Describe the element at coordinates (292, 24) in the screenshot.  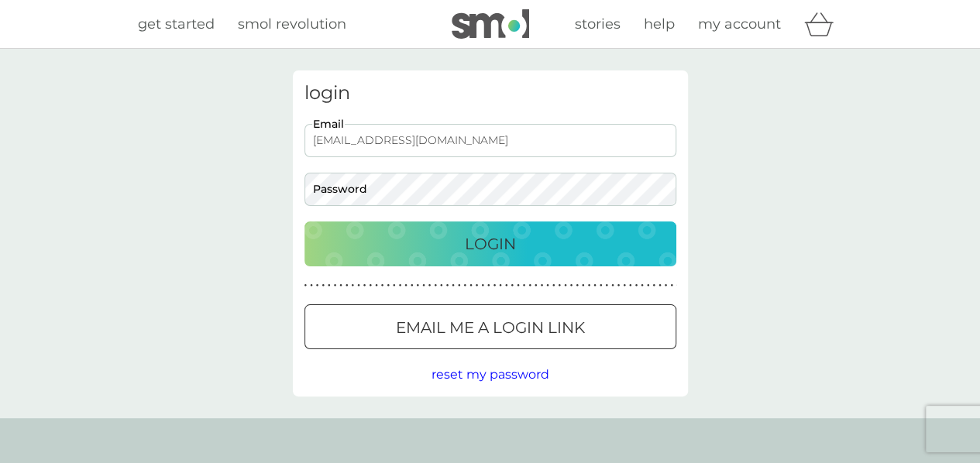
I see `a: smol revolution` at that location.